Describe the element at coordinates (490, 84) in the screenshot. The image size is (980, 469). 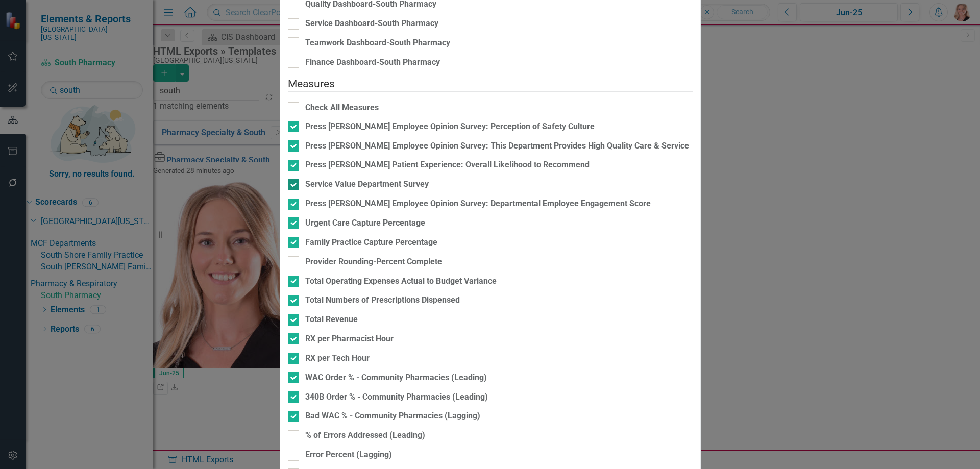
I see `legend: Measures` at that location.